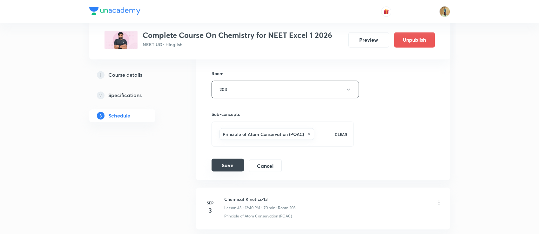 This screenshot has height=234, width=539. What do you see at coordinates (250, 207) in the screenshot?
I see `p: Lesson 43 • 12:40 PM • 70 min` at bounding box center [250, 207].